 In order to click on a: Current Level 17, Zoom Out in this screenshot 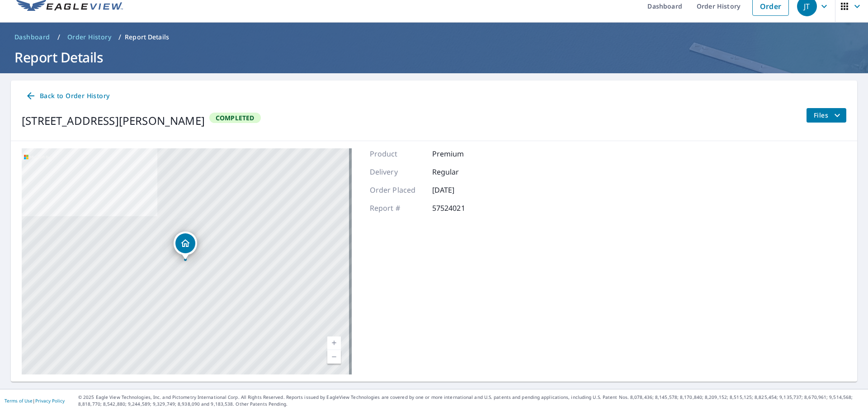, I will do `click(334, 357)`.